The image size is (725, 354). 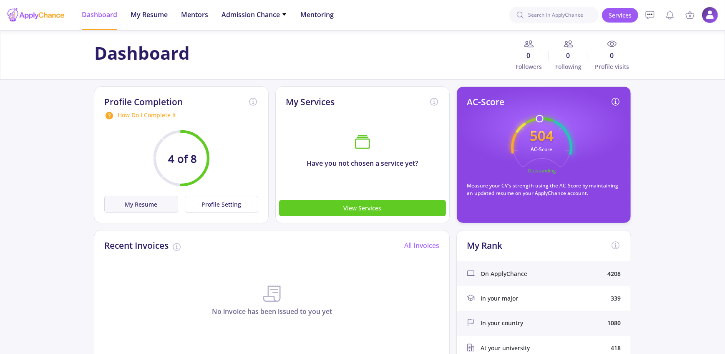 I want to click on h2: My Services, so click(x=310, y=102).